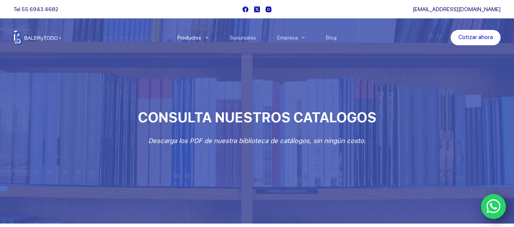 The width and height of the screenshot is (514, 227). I want to click on a: 55 6943 4682, so click(40, 9).